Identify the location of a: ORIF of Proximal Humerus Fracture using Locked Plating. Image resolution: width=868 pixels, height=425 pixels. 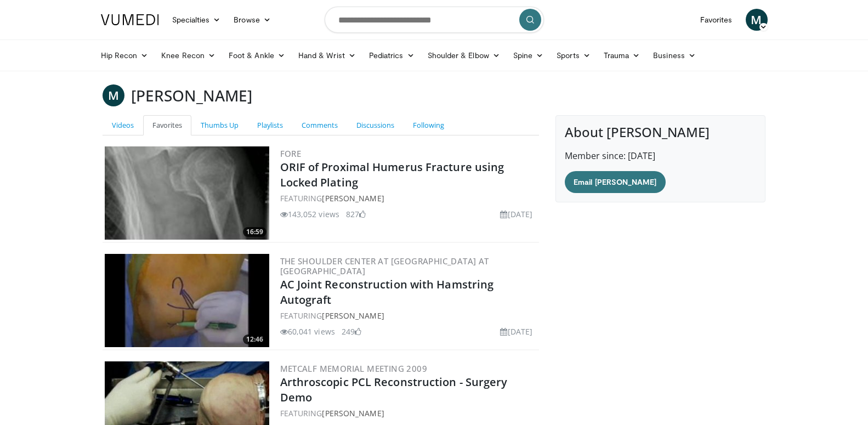
(392, 174).